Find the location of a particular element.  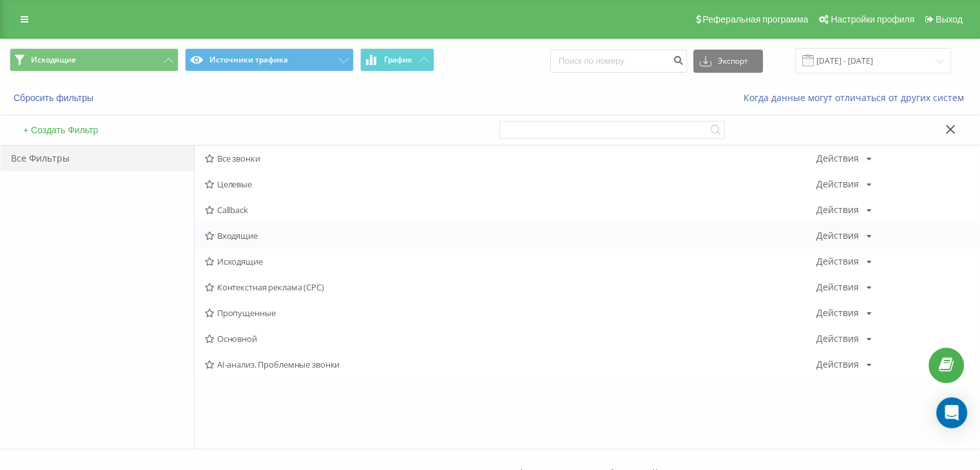

button: Исходящие is located at coordinates (94, 60).